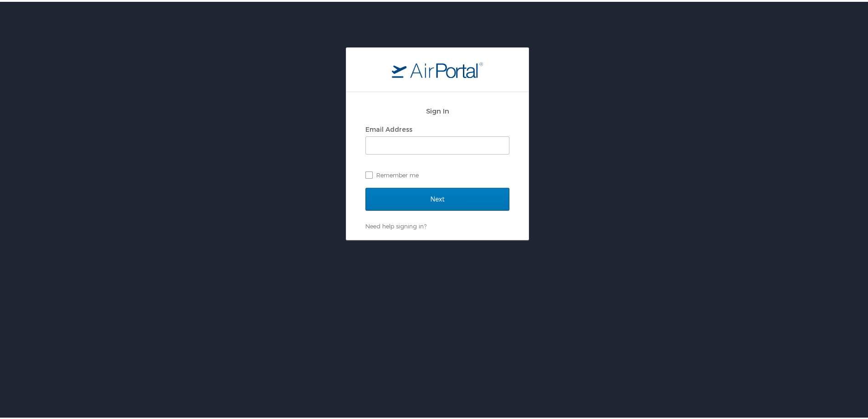 Image resolution: width=868 pixels, height=419 pixels. Describe the element at coordinates (396, 224) in the screenshot. I see `a: Need help signing in?` at that location.